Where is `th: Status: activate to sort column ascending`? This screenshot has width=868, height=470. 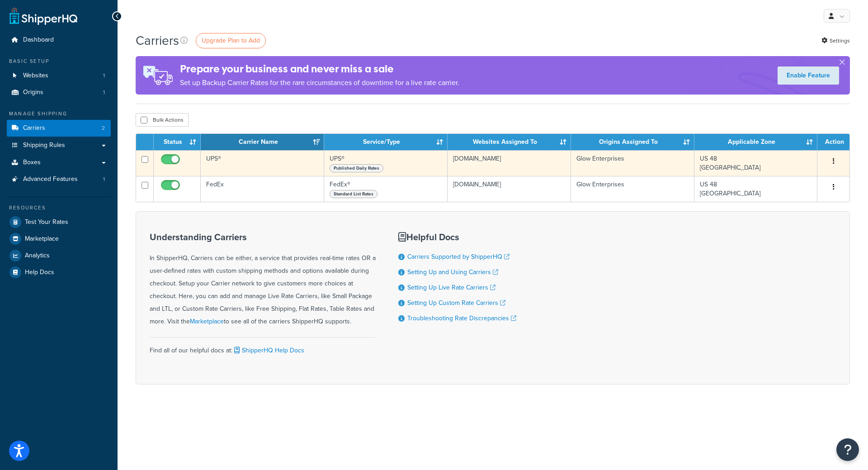
th: Status: activate to sort column ascending is located at coordinates (178, 142).